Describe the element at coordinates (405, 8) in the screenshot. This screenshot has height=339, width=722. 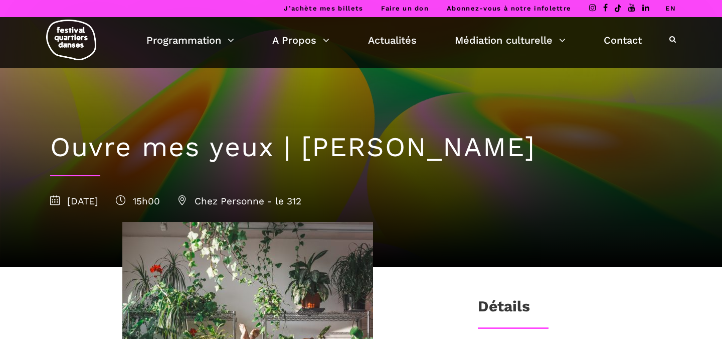
I see `a: Faire un don` at that location.